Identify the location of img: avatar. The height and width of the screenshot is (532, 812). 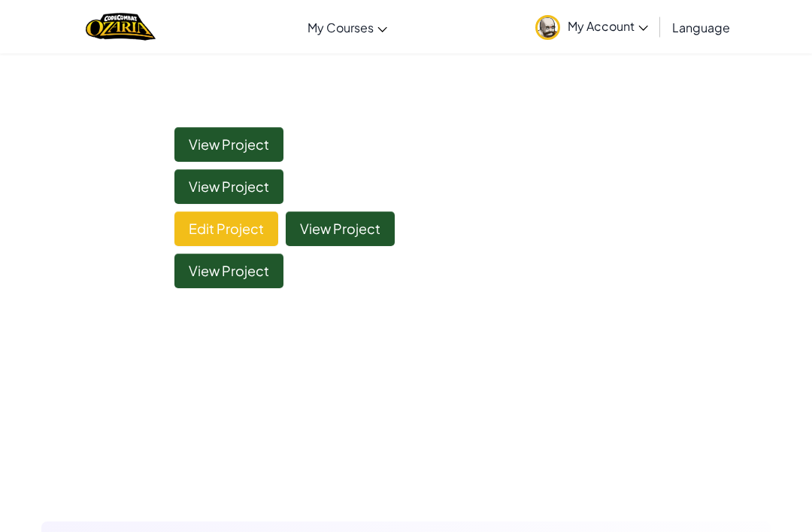
(547, 27).